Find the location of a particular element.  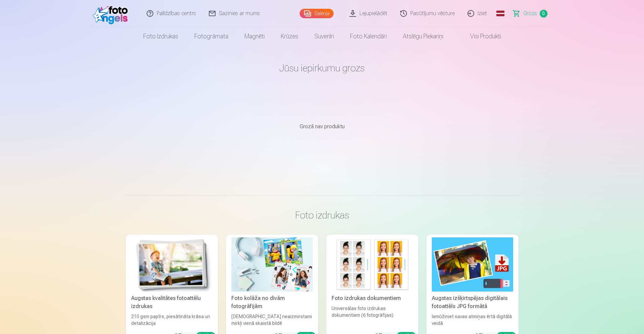

a: Foto kalendāri is located at coordinates (368, 37).